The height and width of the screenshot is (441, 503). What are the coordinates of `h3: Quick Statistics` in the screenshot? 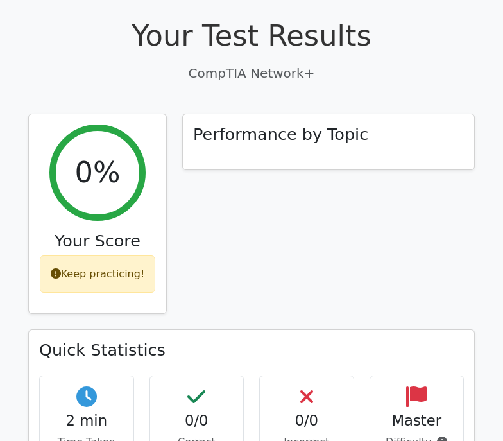 It's located at (252, 350).